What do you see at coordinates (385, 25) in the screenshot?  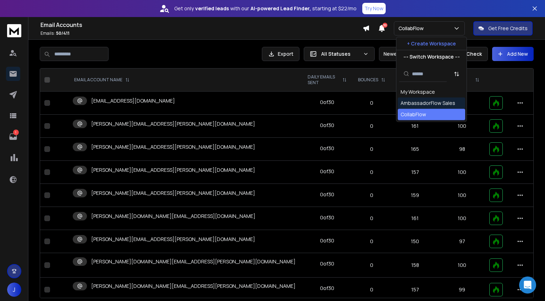 I see `span: 30` at bounding box center [385, 25].